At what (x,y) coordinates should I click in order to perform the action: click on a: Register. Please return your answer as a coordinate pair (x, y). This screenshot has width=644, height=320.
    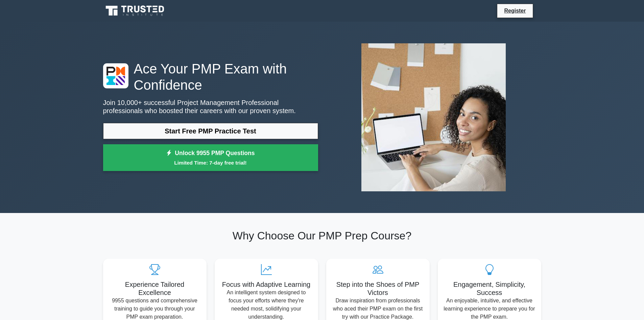
    Looking at the image, I should click on (515, 10).